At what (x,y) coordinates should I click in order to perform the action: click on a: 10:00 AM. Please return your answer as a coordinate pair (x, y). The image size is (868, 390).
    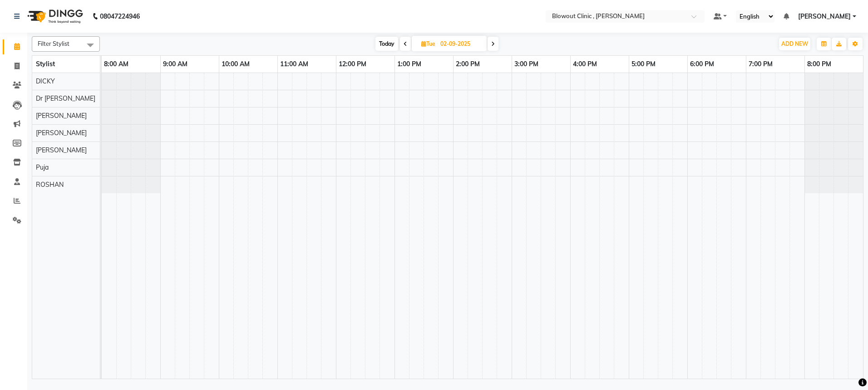
    Looking at the image, I should click on (235, 64).